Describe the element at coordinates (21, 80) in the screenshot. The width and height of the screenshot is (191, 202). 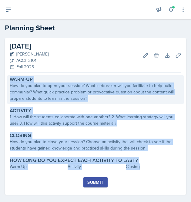
I see `label: Warm-Up` at that location.